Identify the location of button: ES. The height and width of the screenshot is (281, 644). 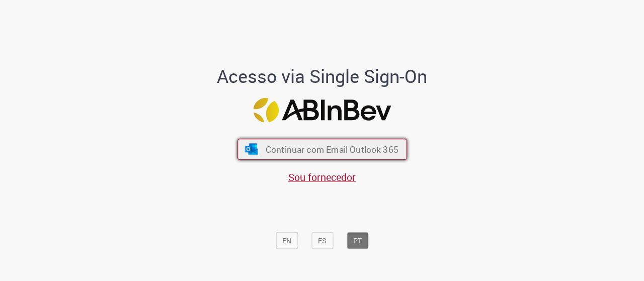
(322, 241).